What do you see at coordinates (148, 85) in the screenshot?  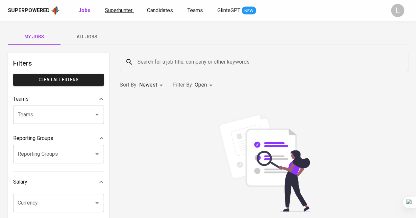 I see `p: Newest` at bounding box center [148, 85].